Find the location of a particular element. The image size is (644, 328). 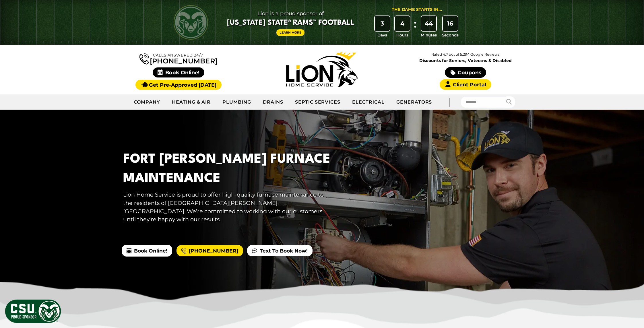

a: Plumbing is located at coordinates (237, 102).